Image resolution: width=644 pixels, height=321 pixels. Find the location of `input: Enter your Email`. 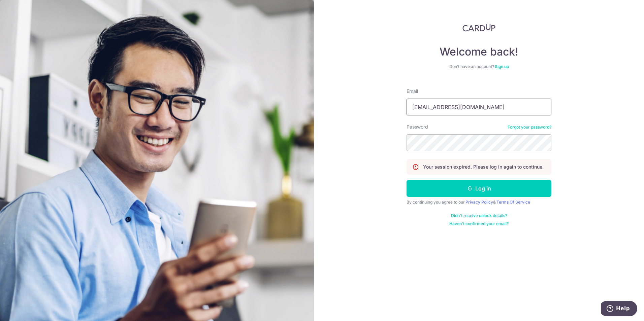

input: Enter your Email is located at coordinates (479, 107).